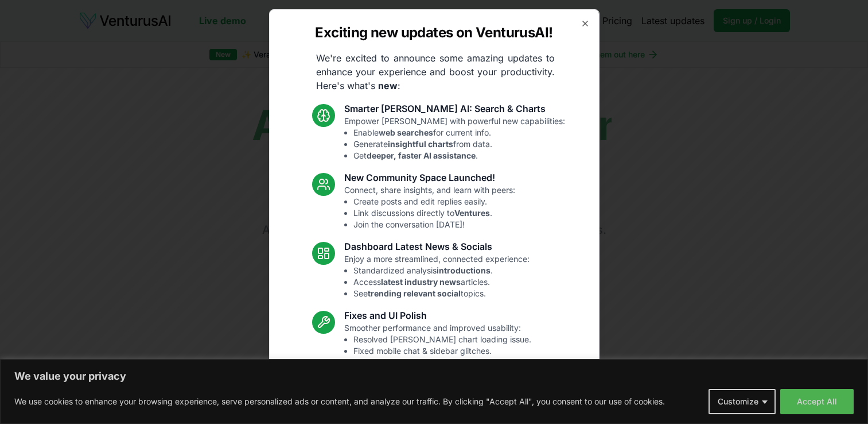  What do you see at coordinates (434, 398) in the screenshot?
I see `p: These updates are designed to make VenturusAI more powerful, intuitive, and user-friendly. Let us...` at bounding box center [434, 398].